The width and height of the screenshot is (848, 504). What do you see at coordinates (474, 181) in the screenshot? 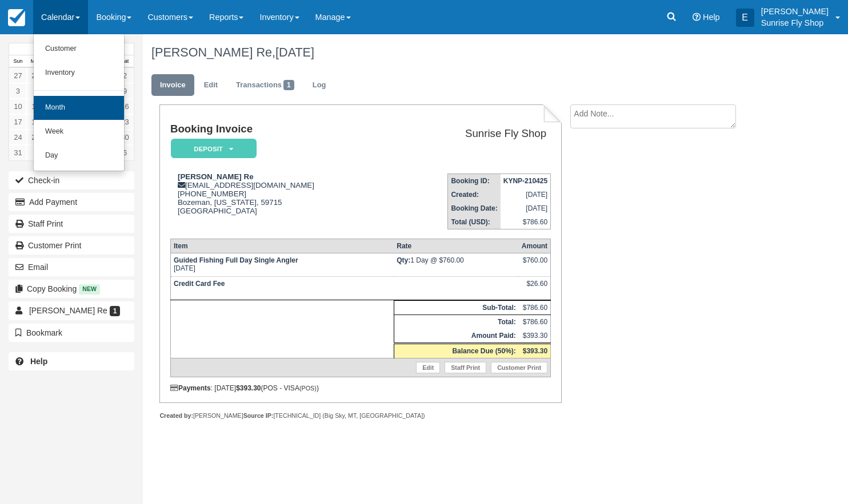
I see `th: Booking ID:` at bounding box center [474, 181].